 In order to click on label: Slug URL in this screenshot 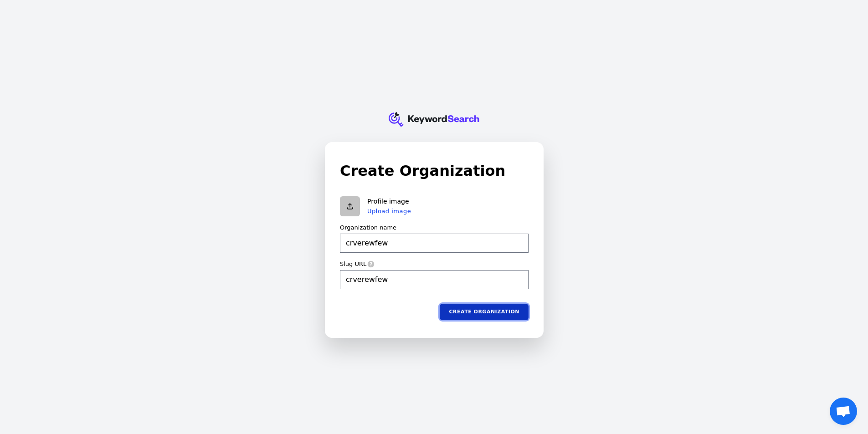, I will do `click(353, 264)`.